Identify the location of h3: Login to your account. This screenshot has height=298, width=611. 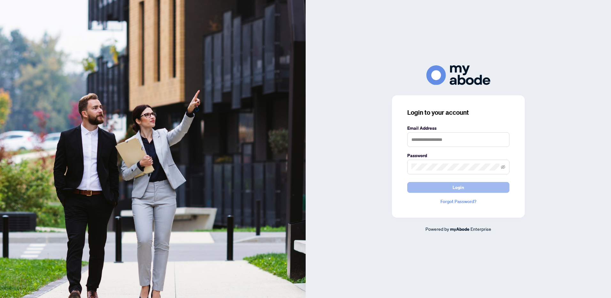
(458, 113).